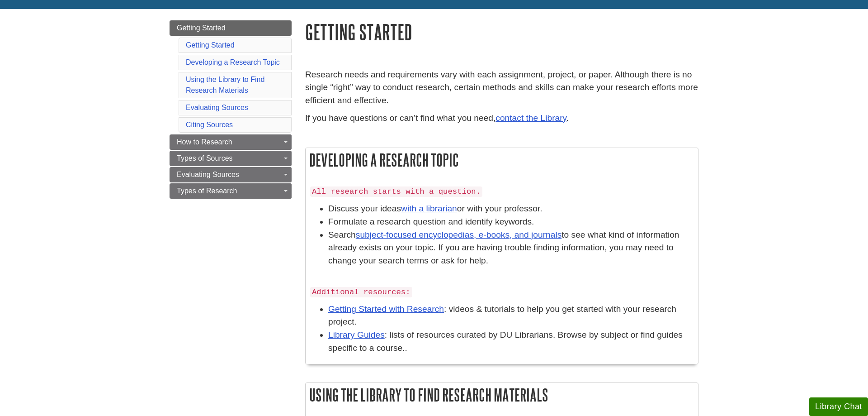  I want to click on span: Getting Started, so click(201, 28).